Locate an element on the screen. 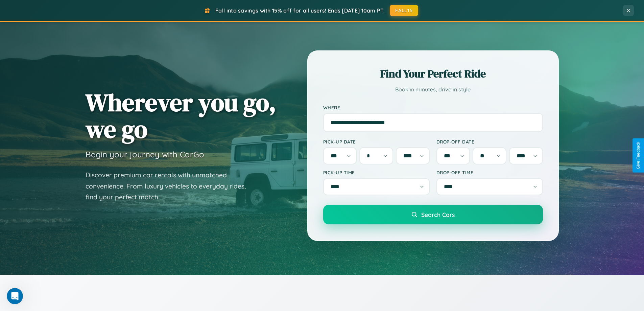 The height and width of the screenshot is (311, 644). h2: Find Your Perfect Ride is located at coordinates (433, 74).